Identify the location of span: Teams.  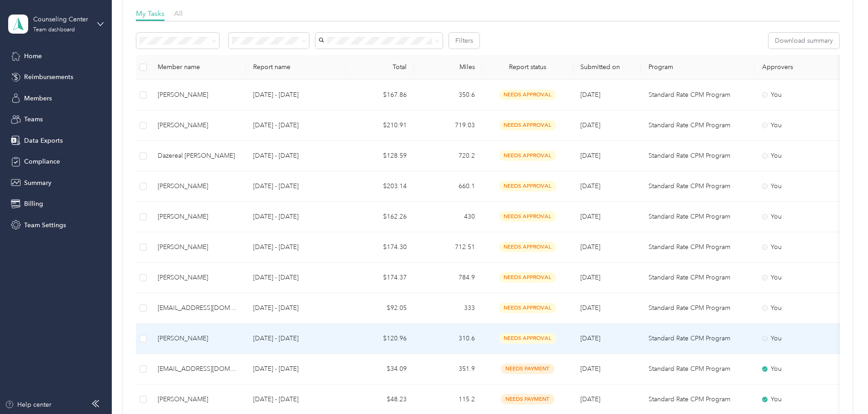
(34, 119).